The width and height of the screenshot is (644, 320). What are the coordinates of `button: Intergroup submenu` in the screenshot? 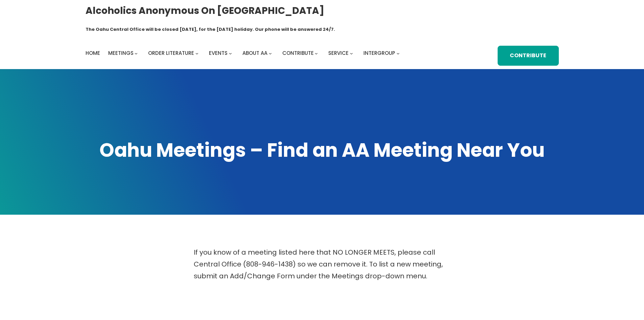 It's located at (398, 53).